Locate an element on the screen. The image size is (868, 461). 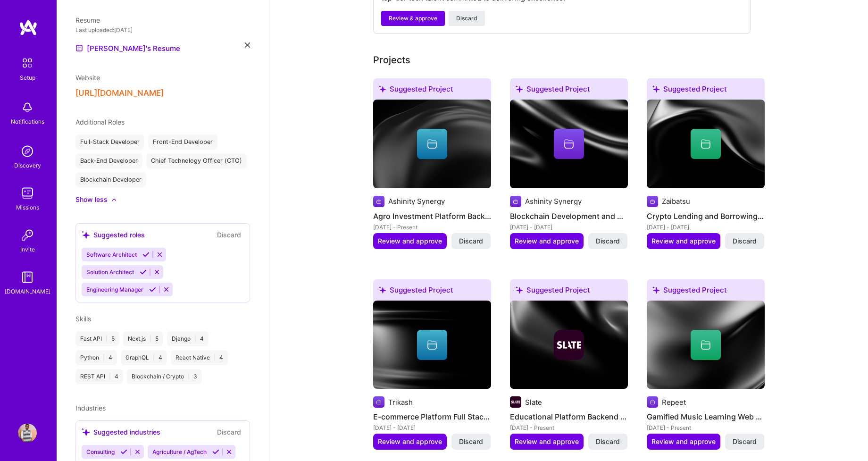
span: Consulting is located at coordinates (101, 452).